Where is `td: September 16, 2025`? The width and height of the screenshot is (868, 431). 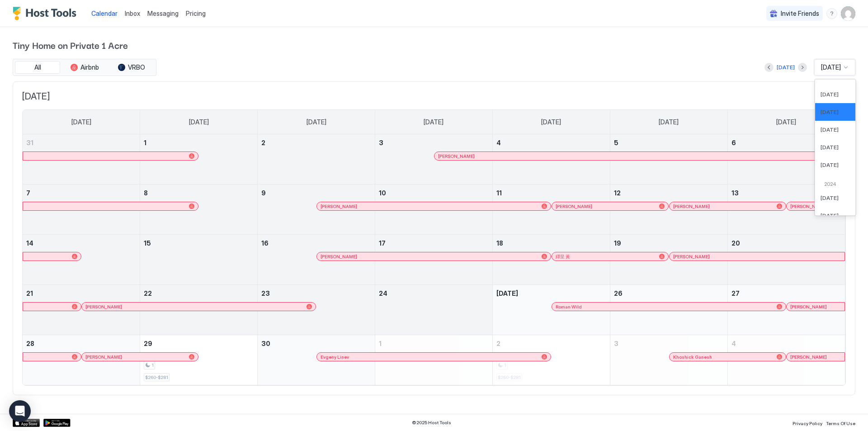
td: September 16, 2025 is located at coordinates (317, 260).